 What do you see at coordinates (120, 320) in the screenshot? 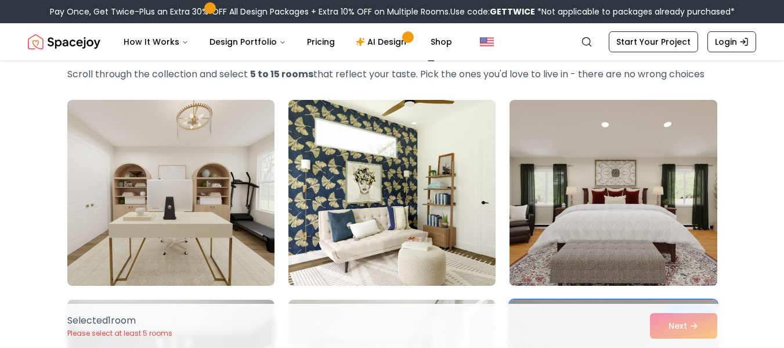
I see `p: Selected 1 room` at bounding box center [120, 320].